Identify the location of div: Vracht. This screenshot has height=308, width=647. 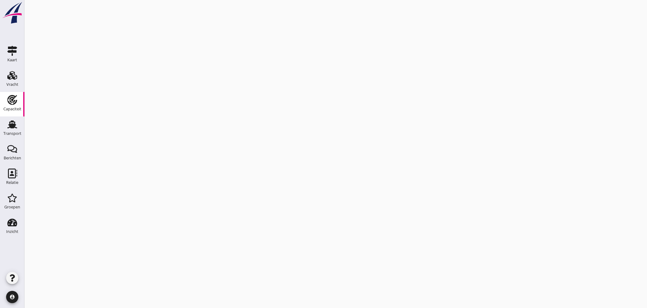
(12, 84).